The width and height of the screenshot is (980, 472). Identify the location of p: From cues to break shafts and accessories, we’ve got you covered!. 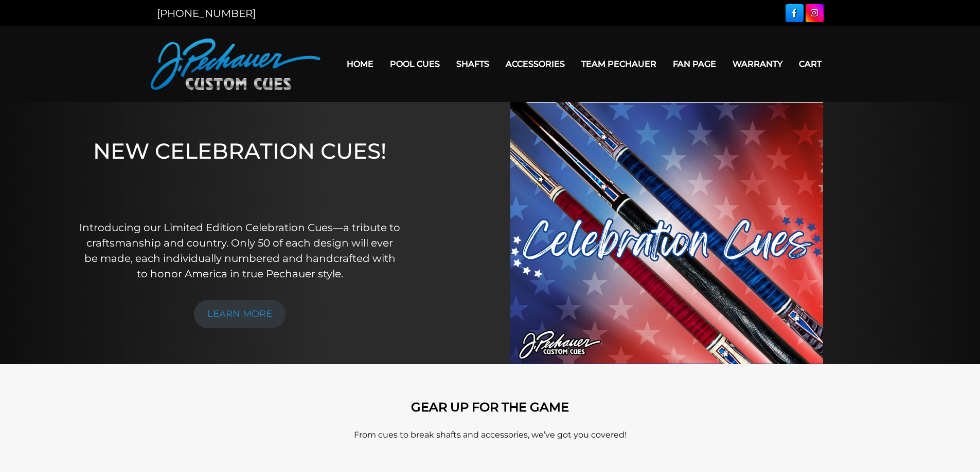
(490, 436).